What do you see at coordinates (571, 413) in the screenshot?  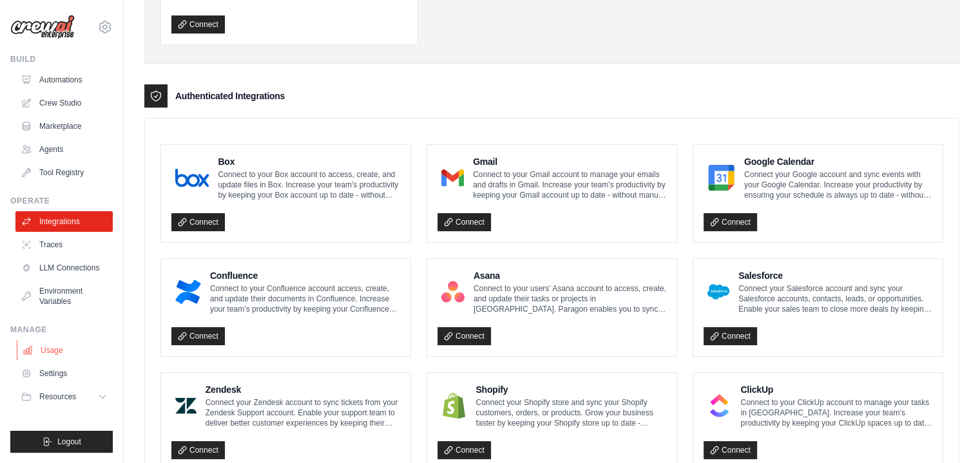 I see `p: Connect your Shopify store and sync your Shopify customers, orders, or products. Grow your busine...` at bounding box center [571, 413].